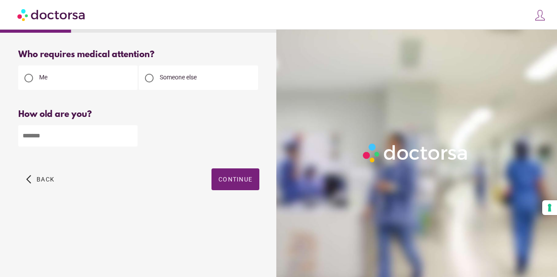  I want to click on img: Doctorsa.com, so click(52, 14).